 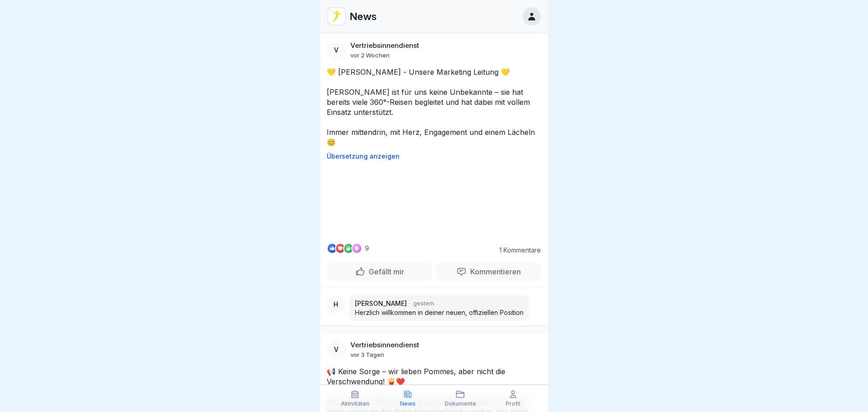 I want to click on p: Dokumente, so click(x=460, y=404).